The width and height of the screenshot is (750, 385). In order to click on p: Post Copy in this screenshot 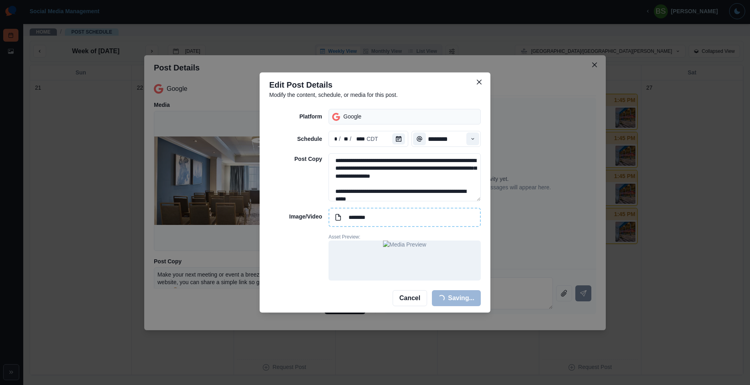, I will do `click(296, 159)`.